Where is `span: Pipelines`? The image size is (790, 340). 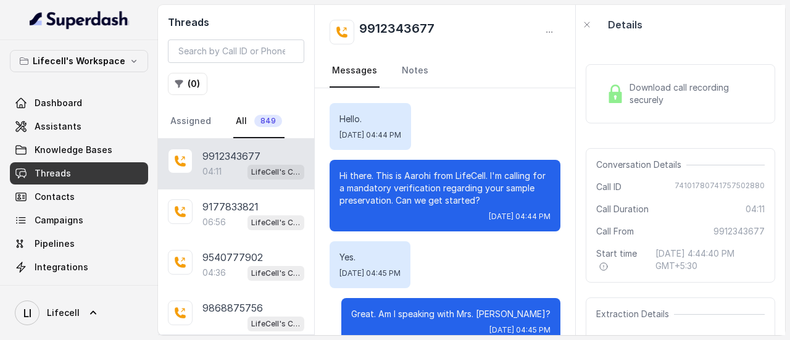
span: Pipelines is located at coordinates (54, 244).